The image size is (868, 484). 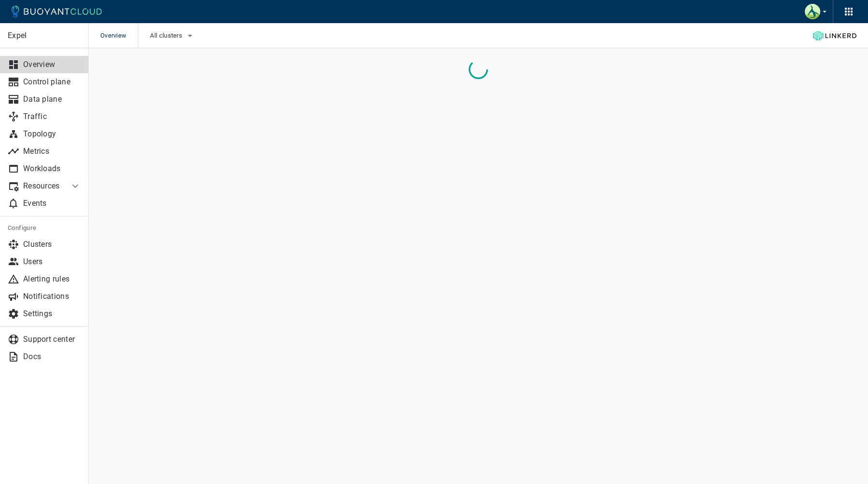 What do you see at coordinates (52, 117) in the screenshot?
I see `p: Traffic` at bounding box center [52, 117].